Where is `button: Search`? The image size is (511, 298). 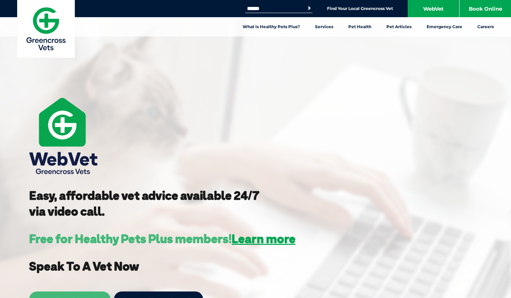
button: Search is located at coordinates (309, 8).